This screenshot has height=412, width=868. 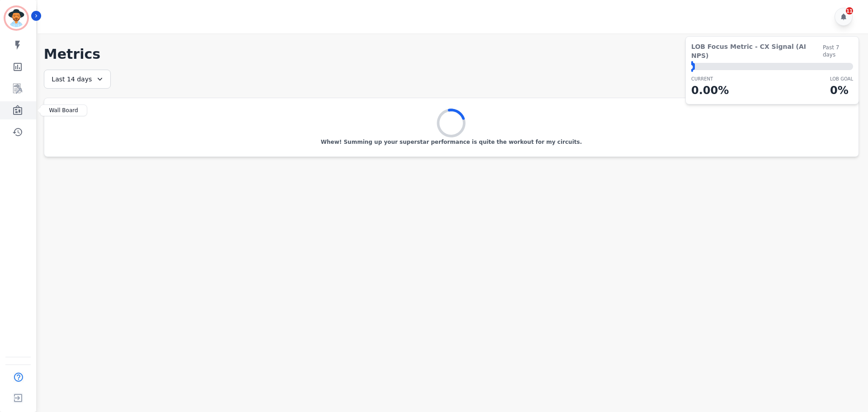 What do you see at coordinates (451, 55) in the screenshot?
I see `h1: Metrics` at bounding box center [451, 55].